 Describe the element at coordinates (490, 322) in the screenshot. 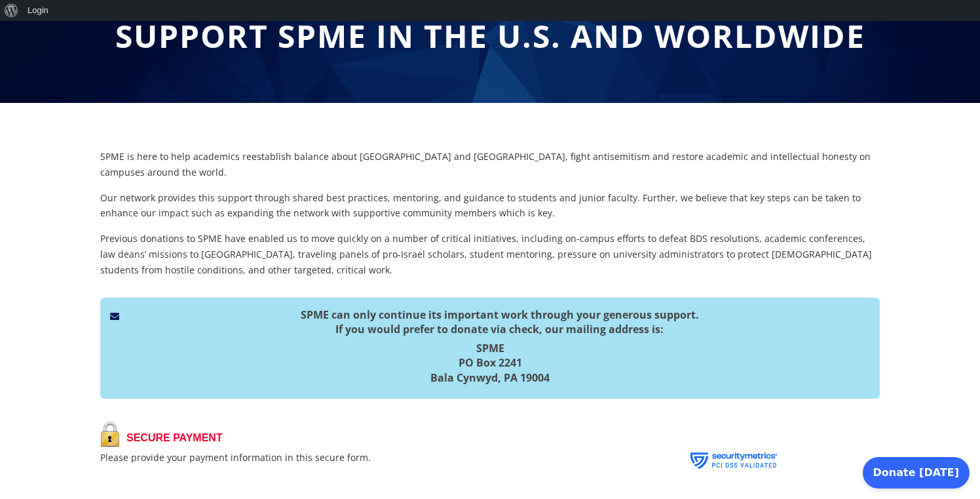

I see `h5: SPME can only continue its important work through your generous support. If you would prefer to d...` at that location.